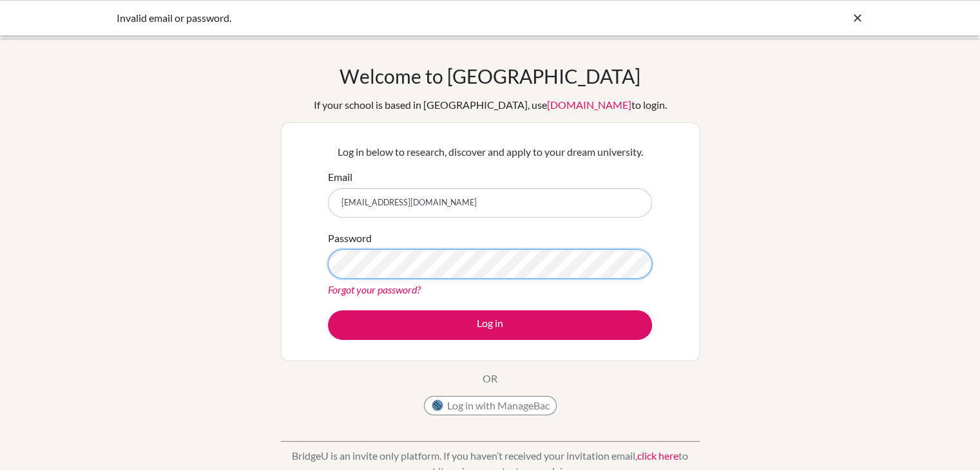 This screenshot has width=980, height=470. Describe the element at coordinates (658, 455) in the screenshot. I see `a: click here` at that location.